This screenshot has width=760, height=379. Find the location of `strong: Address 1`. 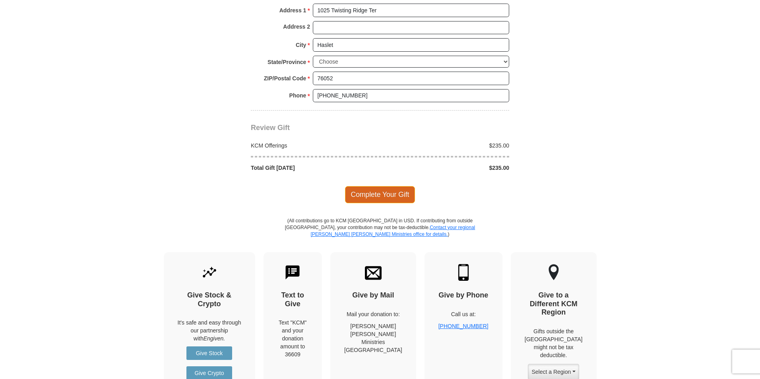

strong: Address 1 is located at coordinates (293, 10).